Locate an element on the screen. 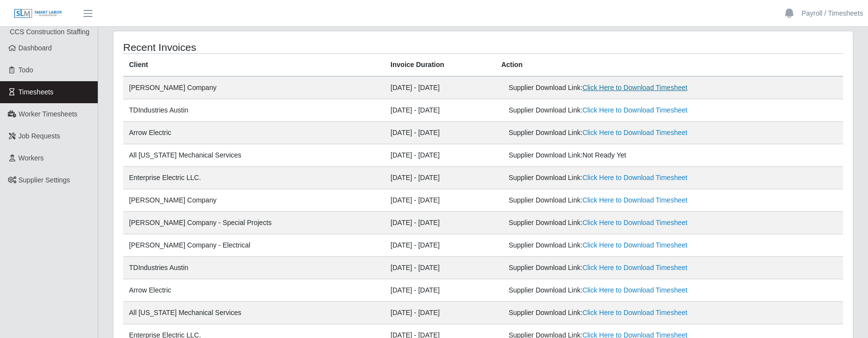  th: Client is located at coordinates (254, 65).